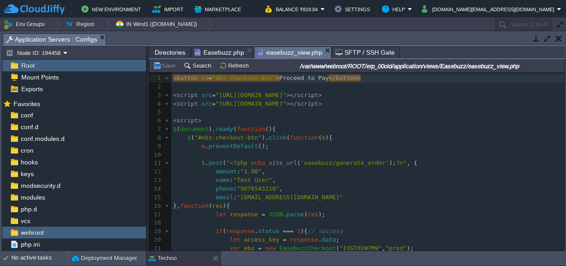  What do you see at coordinates (105, 259) in the screenshot?
I see `button: Deployment Manager` at bounding box center [105, 259].